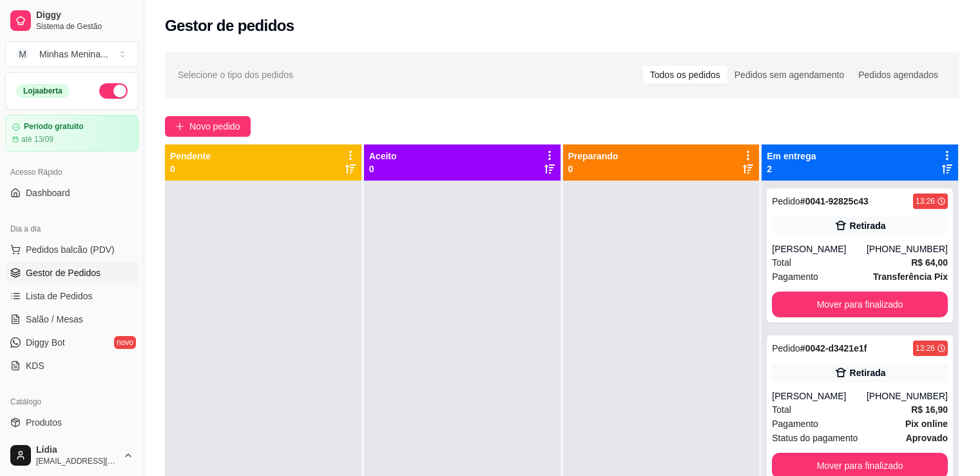 Image resolution: width=980 pixels, height=476 pixels. I want to click on strong: Transferência Pix, so click(910, 277).